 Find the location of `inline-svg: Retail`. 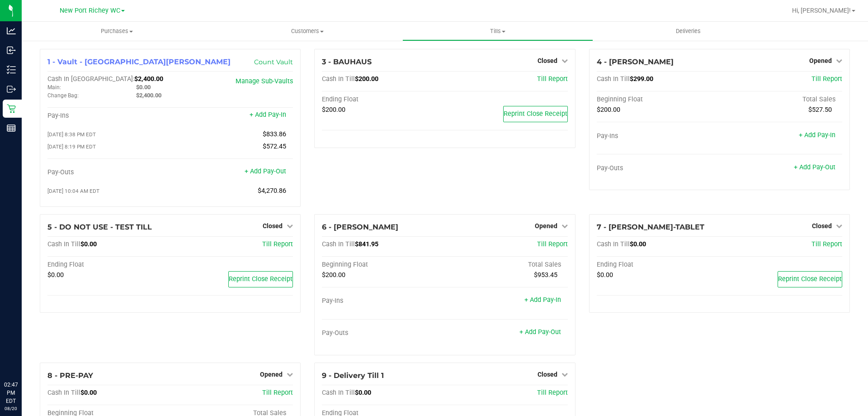

inline-svg: Retail is located at coordinates (11, 108).